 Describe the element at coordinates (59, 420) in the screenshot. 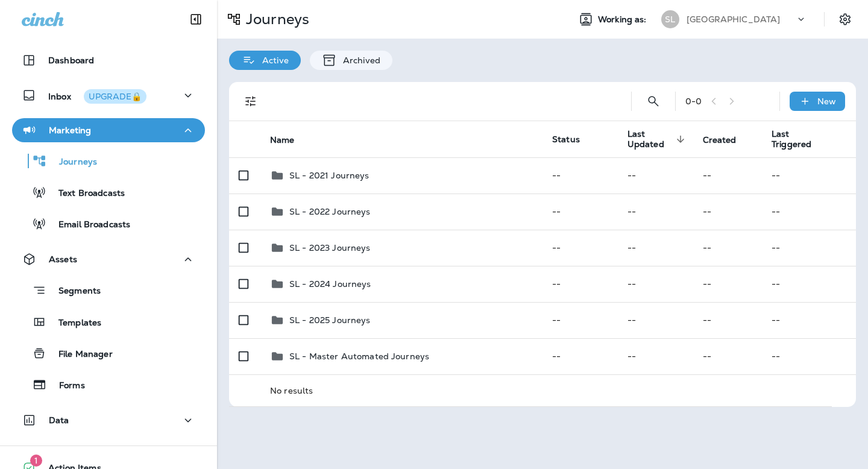

I see `p: Data` at that location.